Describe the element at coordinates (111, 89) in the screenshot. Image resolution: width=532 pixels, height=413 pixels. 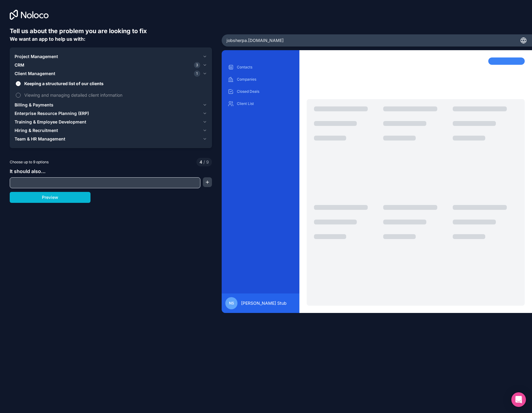
I see `div: Client Management1` at that location.